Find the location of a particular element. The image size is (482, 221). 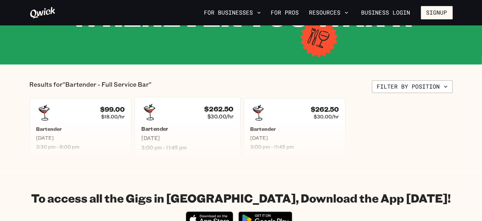

span: $18.00/hr is located at coordinates (113, 117).